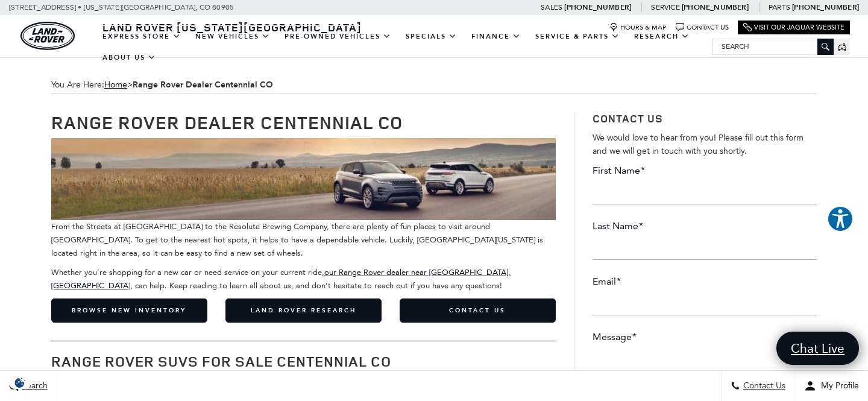  I want to click on a: EXPRESS STORE, so click(142, 36).